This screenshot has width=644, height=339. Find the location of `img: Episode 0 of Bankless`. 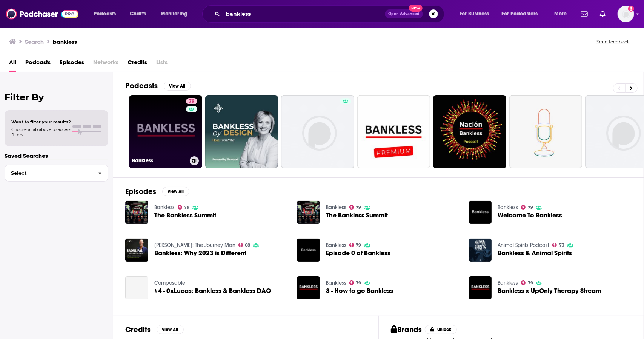

img: Episode 0 of Bankless is located at coordinates (308, 250).